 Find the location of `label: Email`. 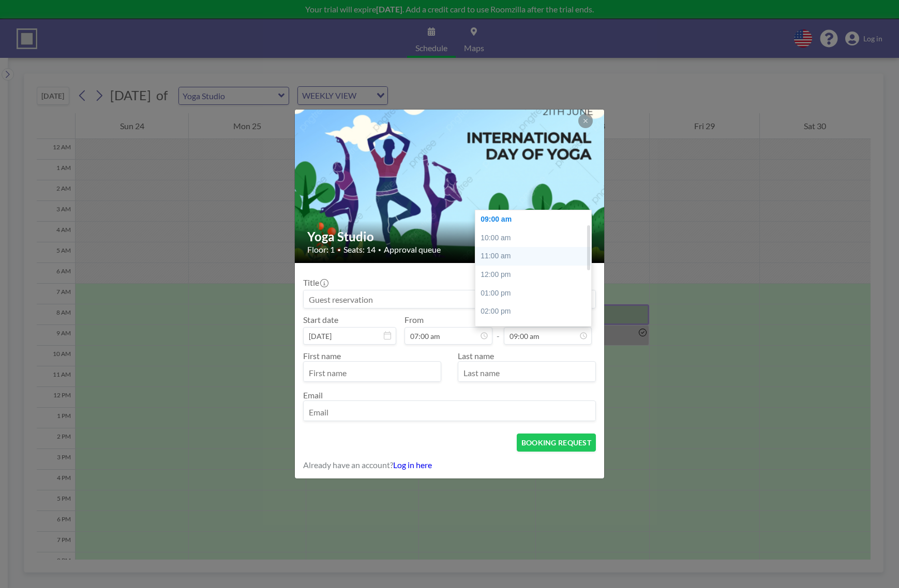

label: Email is located at coordinates (313, 394).